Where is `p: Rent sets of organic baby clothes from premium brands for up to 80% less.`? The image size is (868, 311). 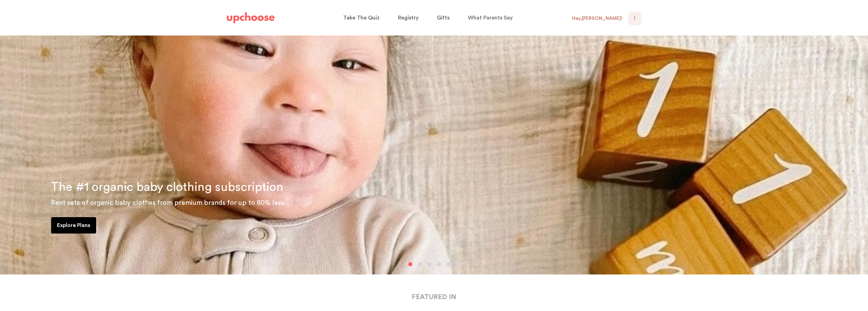 p: Rent sets of organic baby clothes from premium brands for up to 80% less. is located at coordinates (456, 202).